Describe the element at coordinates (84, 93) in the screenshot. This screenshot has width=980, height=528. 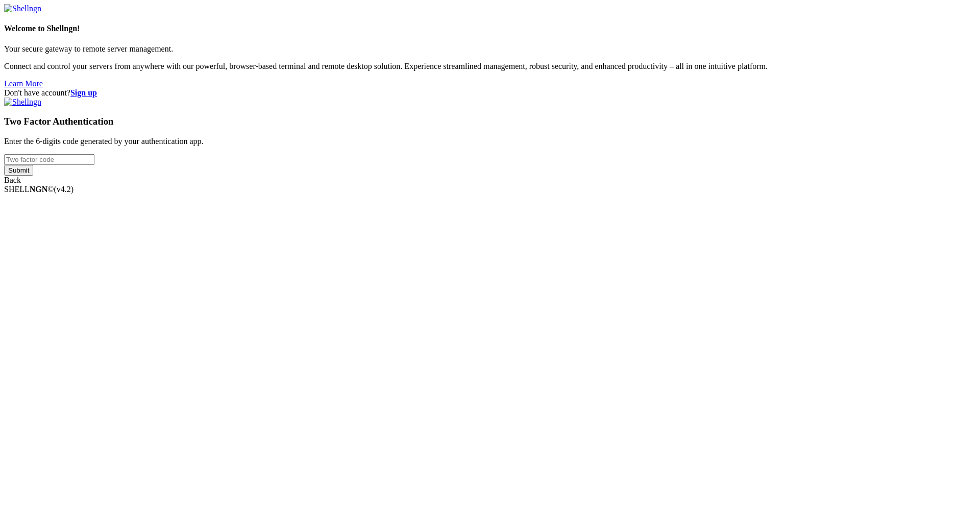
I see `strong: Sign up` at that location.